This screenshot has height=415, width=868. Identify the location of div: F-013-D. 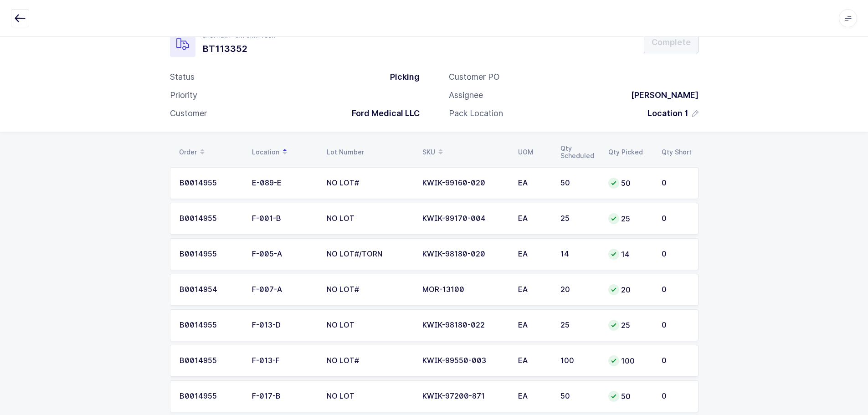
(284, 325).